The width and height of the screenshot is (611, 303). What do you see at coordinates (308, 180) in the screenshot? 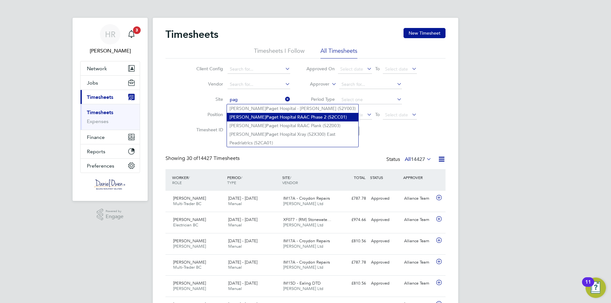
I see `div: SITE` at bounding box center [308, 180].